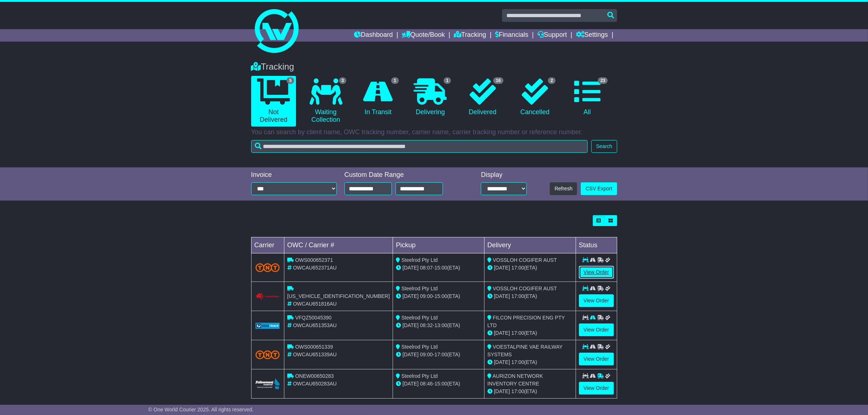  Describe the element at coordinates (315, 325) in the screenshot. I see `span: OWCAU651353AU` at that location.